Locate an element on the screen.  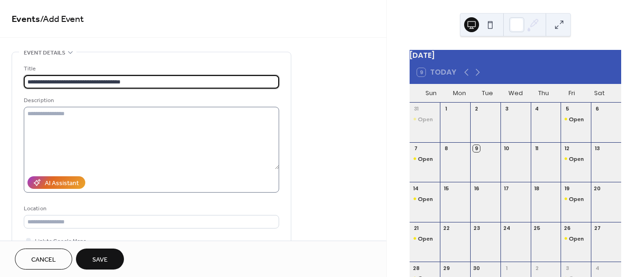
a: Cancel is located at coordinates (43, 259).